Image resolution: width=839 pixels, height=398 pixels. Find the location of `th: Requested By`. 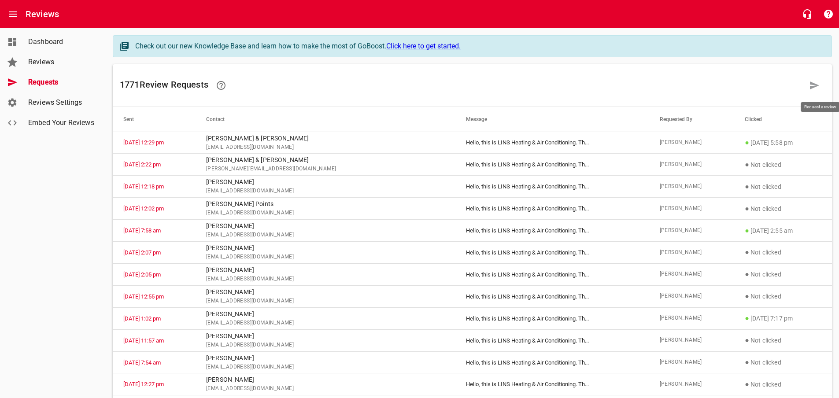

th: Requested By is located at coordinates (692, 119).